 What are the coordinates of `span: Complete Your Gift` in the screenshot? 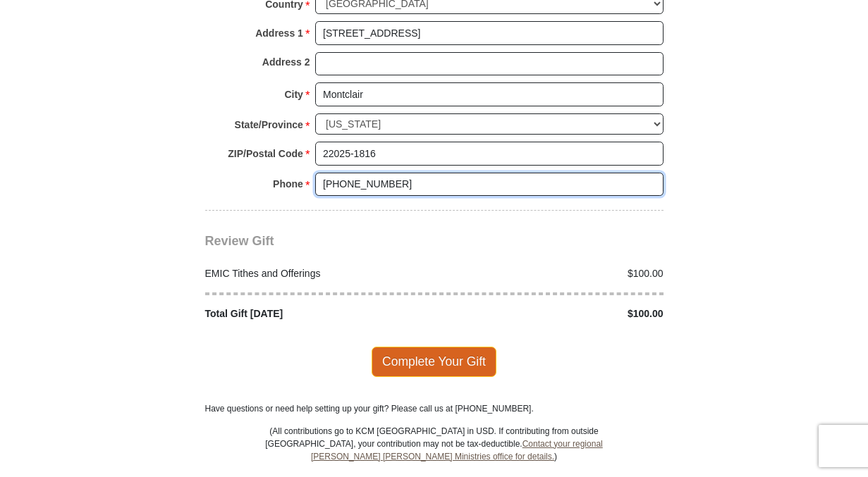 It's located at (434, 361).